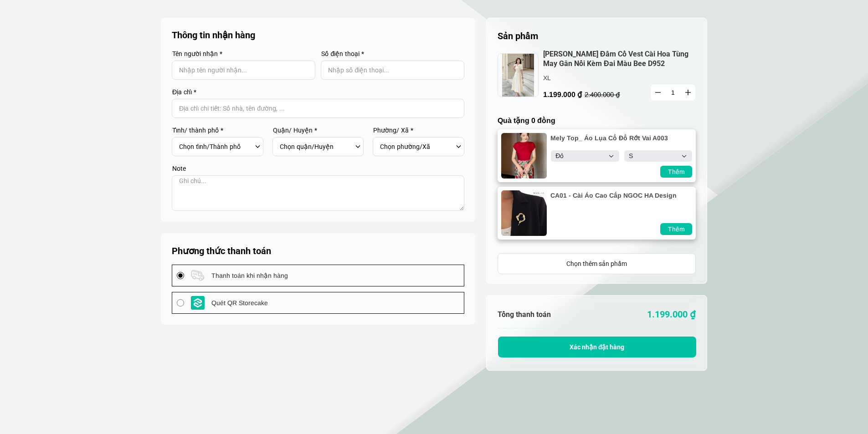 This screenshot has height=434, width=868. I want to click on h4: Quà tặng 0 đồng, so click(597, 120).